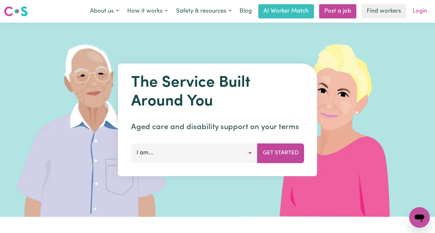 The width and height of the screenshot is (435, 233). What do you see at coordinates (16, 11) in the screenshot?
I see `img: Careseekers logo` at bounding box center [16, 11].